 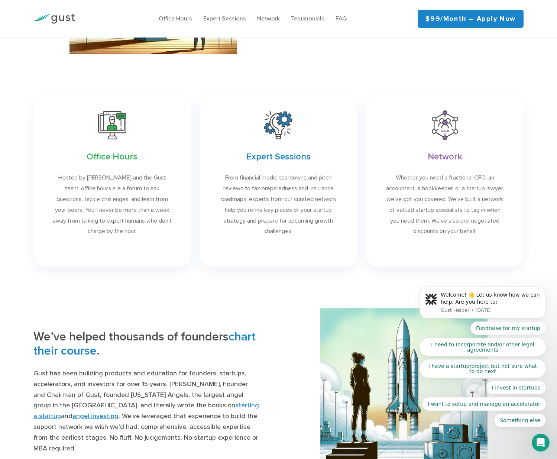 What do you see at coordinates (74, 22) in the screenshot?
I see `div: message notification from Gust Helper, 4w ago. Welcome! 👋 Let us know how we can help. Are you he...` at bounding box center [74, 22].